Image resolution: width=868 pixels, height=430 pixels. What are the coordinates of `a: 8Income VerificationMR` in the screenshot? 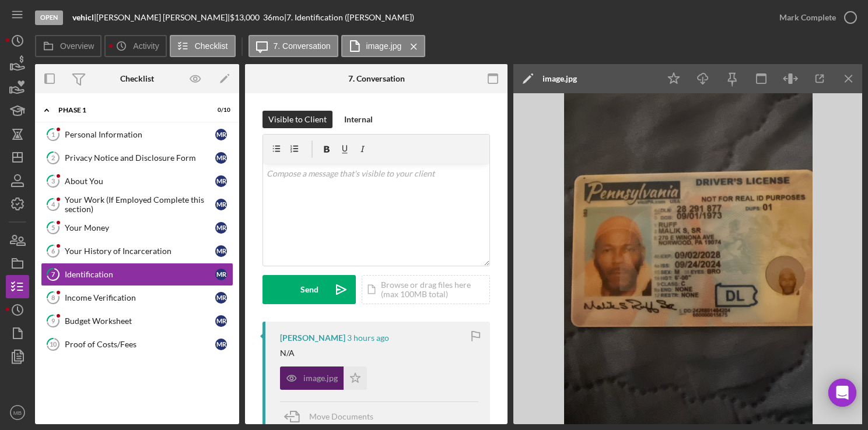 It's located at (137, 298).